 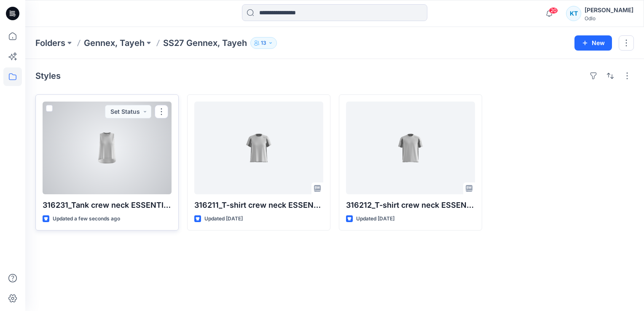 What do you see at coordinates (114, 43) in the screenshot?
I see `a: Gennex, Tayeh` at bounding box center [114, 43].